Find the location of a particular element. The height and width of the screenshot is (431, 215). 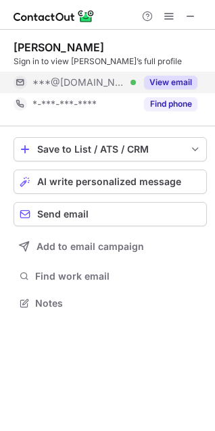

button: AI write personalized message is located at coordinates (110, 182).